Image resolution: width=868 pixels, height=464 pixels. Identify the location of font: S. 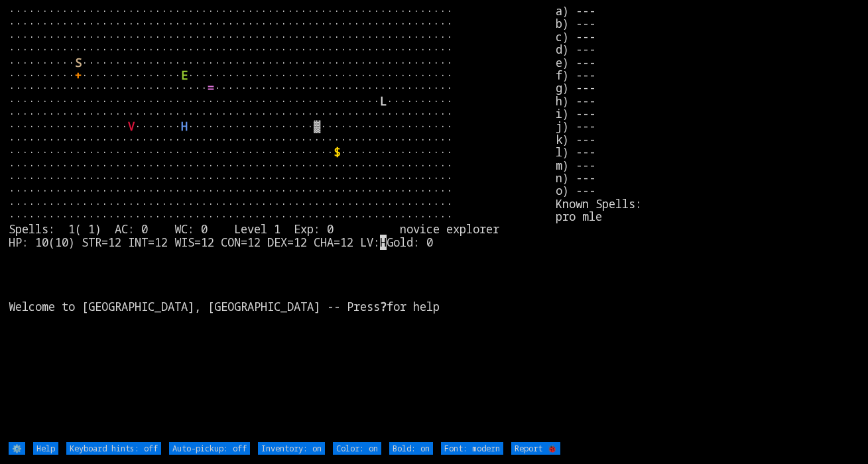
(78, 63).